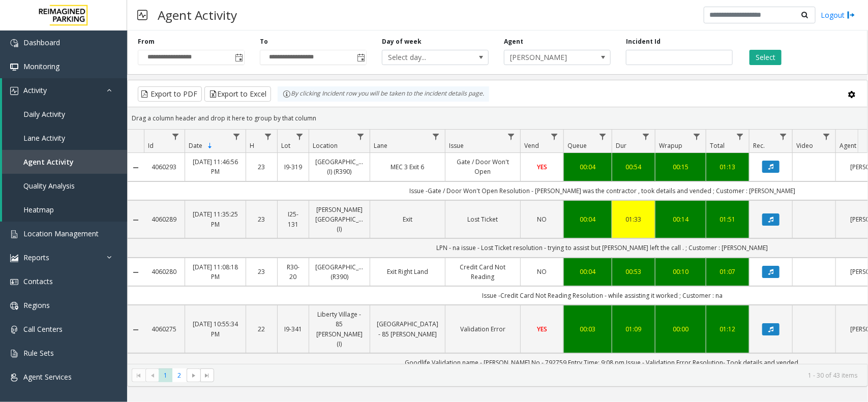 This screenshot has width=868, height=402. What do you see at coordinates (603, 136) in the screenshot?
I see `a: Queue Filter Menu` at bounding box center [603, 136].